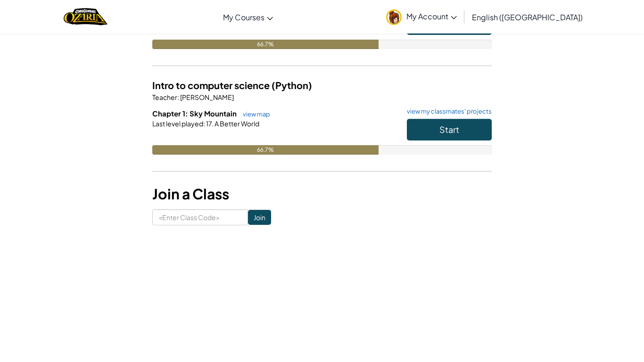 This screenshot has height=362, width=644. What do you see at coordinates (322, 194) in the screenshot?
I see `h3: Join a Class` at bounding box center [322, 194].